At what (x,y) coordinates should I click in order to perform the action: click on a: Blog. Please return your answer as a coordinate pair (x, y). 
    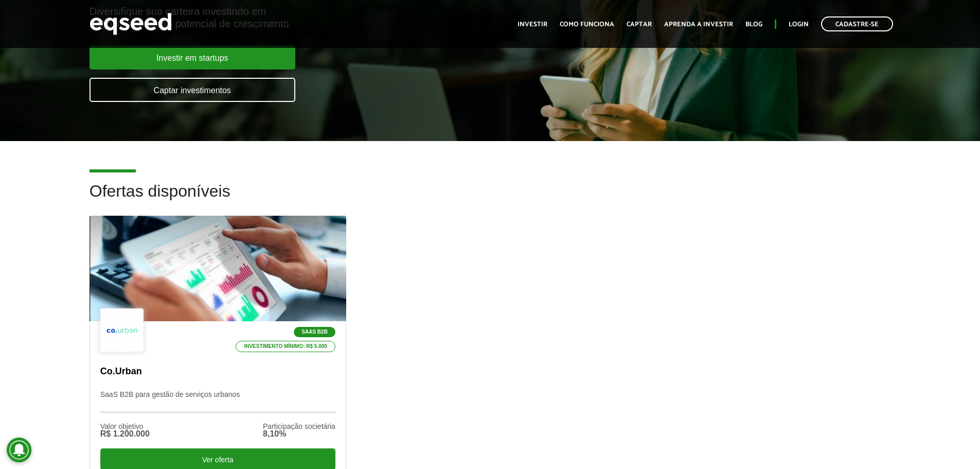
    Looking at the image, I should click on (754, 24).